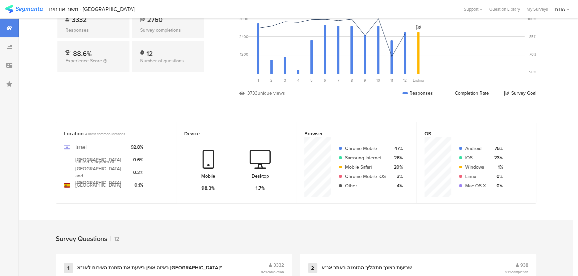 This screenshot has height=276, width=578. Describe the element at coordinates (520, 93) in the screenshot. I see `div: Survey Goal` at that location.